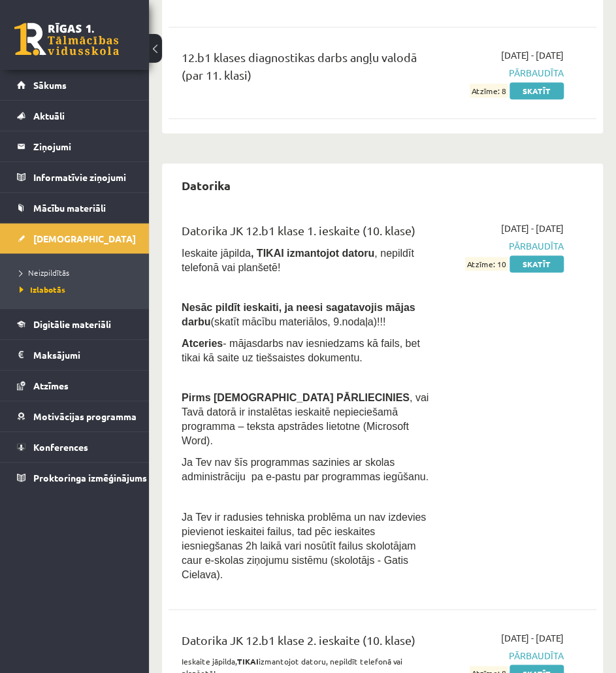 This screenshot has height=673, width=616. Describe the element at coordinates (305, 469) in the screenshot. I see `span: Ja Tev nav šīs programmas sazinies ar skolas administrāciju pa e-pastu par programmas iegūšanu.` at that location.